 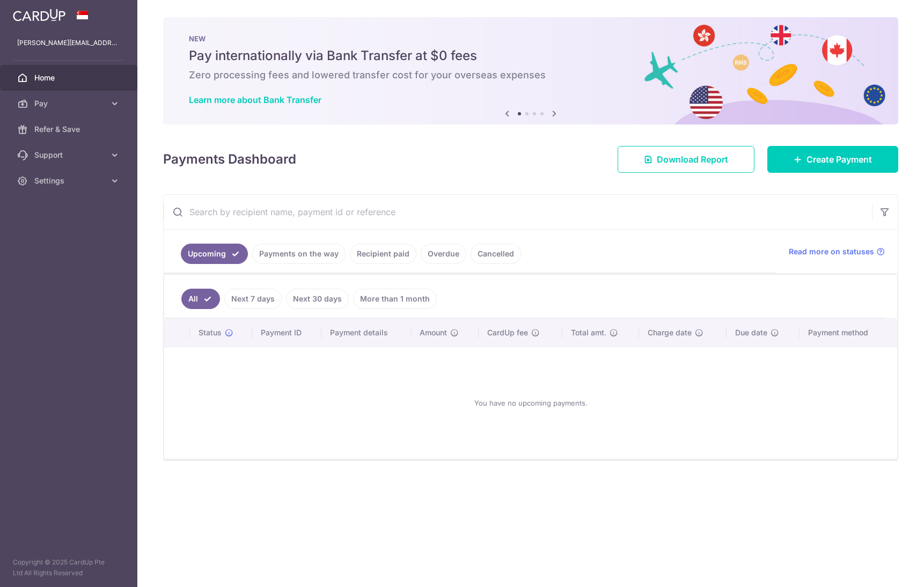 I want to click on span: Status, so click(x=209, y=333).